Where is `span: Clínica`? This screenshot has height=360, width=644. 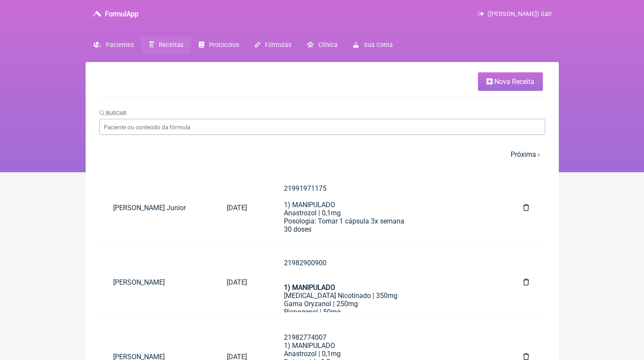
span: Clínica is located at coordinates (328, 45).